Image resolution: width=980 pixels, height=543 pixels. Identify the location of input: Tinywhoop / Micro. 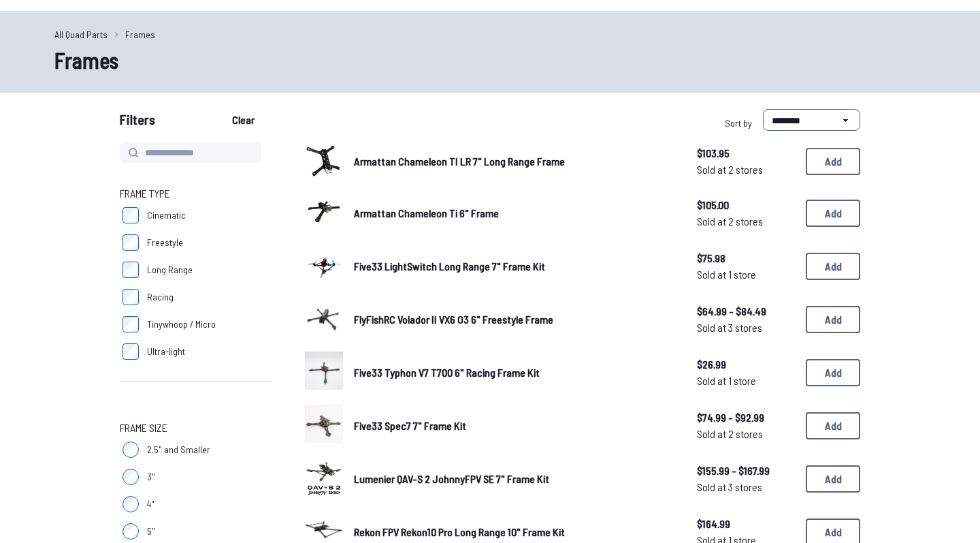
(131, 324).